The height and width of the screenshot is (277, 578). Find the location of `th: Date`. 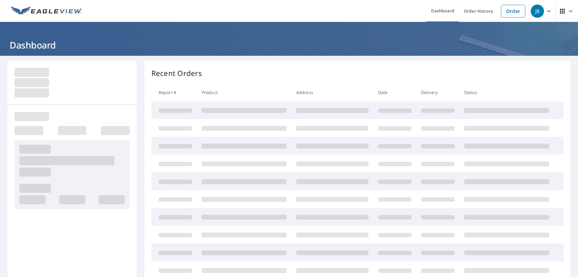

th: Date is located at coordinates (395, 92).